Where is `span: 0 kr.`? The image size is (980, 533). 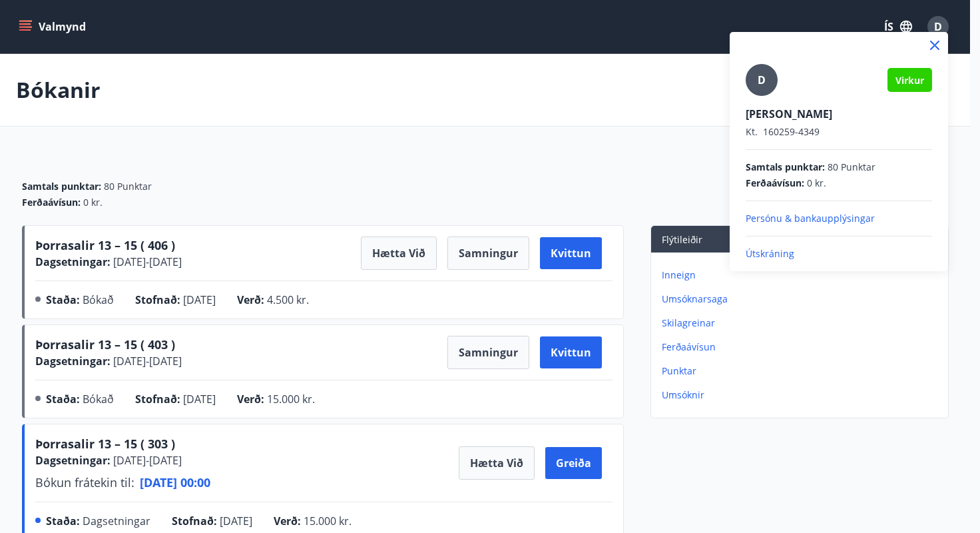
span: 0 kr. is located at coordinates (816, 183).